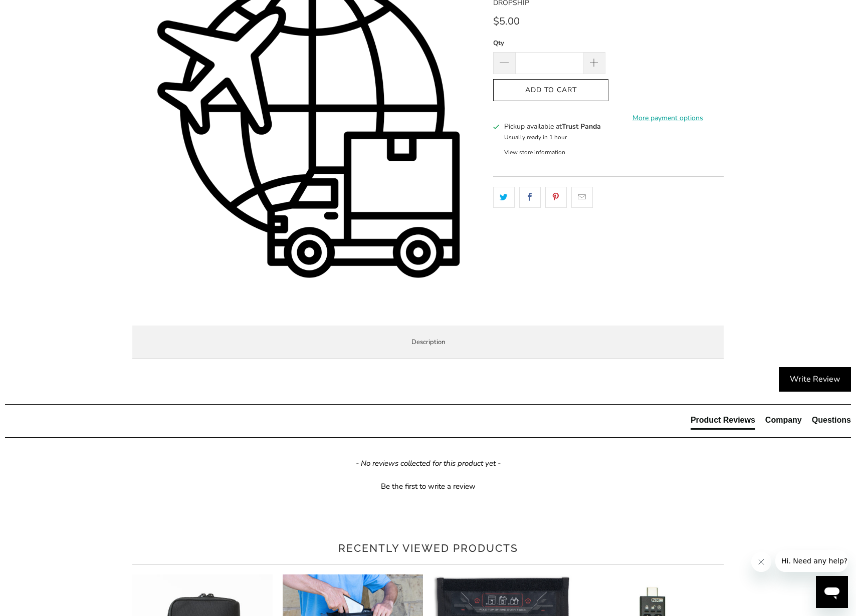  What do you see at coordinates (428, 342) in the screenshot?
I see `label: Description` at bounding box center [428, 342].